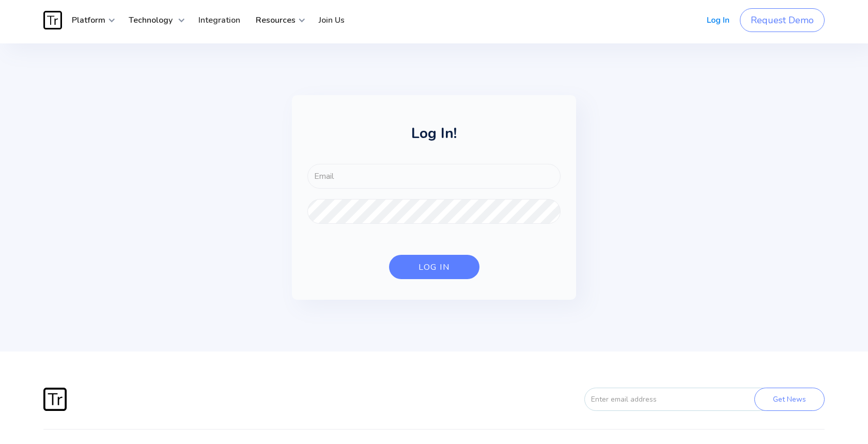  Describe the element at coordinates (790, 399) in the screenshot. I see `input: Get News` at that location.